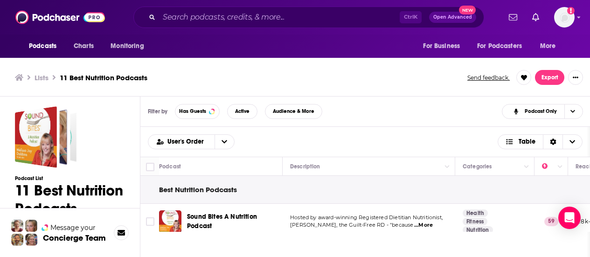 The height and width of the screenshot is (257, 590). Describe the element at coordinates (31, 226) in the screenshot. I see `img: Jules Profile` at that location.